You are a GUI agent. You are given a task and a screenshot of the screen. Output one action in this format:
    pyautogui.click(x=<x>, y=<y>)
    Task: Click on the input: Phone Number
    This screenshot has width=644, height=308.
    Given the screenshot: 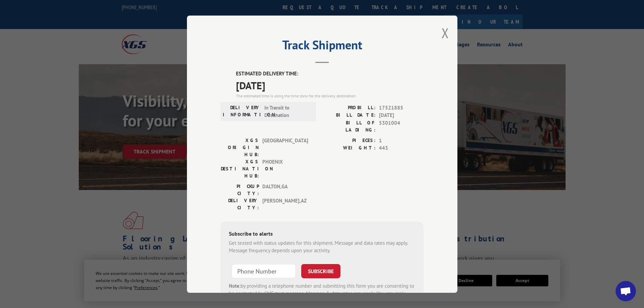 What is the action you would take?
    pyautogui.click(x=264, y=271)
    